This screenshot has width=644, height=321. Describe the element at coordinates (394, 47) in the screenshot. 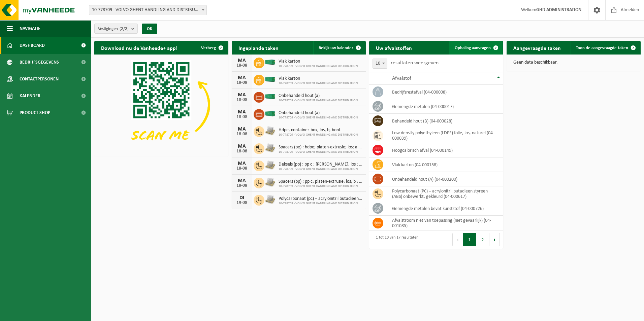

I see `h2: Uw afvalstoffen` at that location.